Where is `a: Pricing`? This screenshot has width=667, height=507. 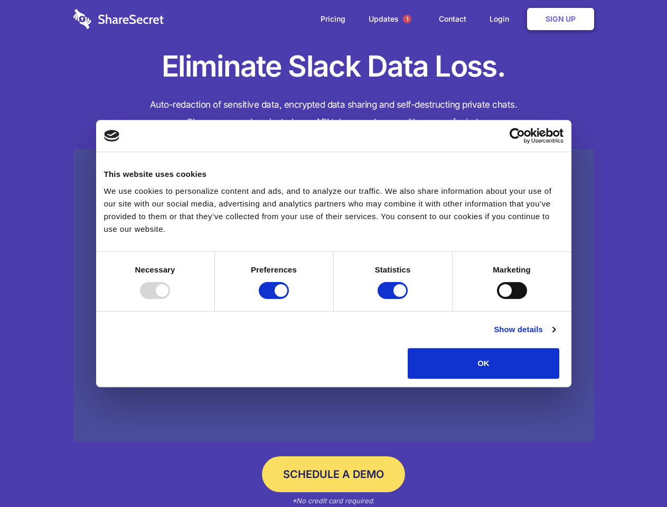
a: Pricing is located at coordinates (333, 19).